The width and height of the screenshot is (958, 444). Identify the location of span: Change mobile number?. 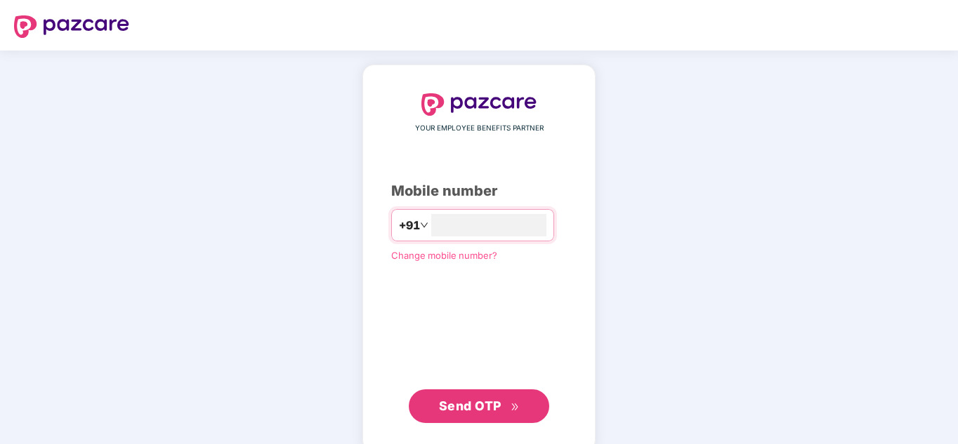
(444, 256).